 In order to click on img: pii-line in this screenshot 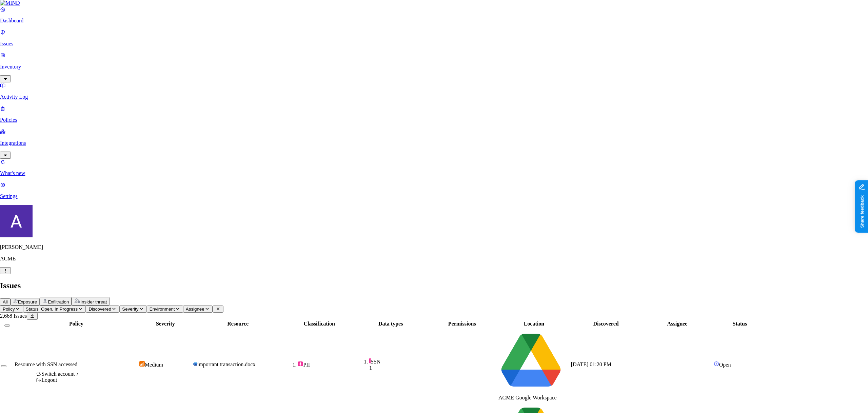, I will do `click(370, 361)`.